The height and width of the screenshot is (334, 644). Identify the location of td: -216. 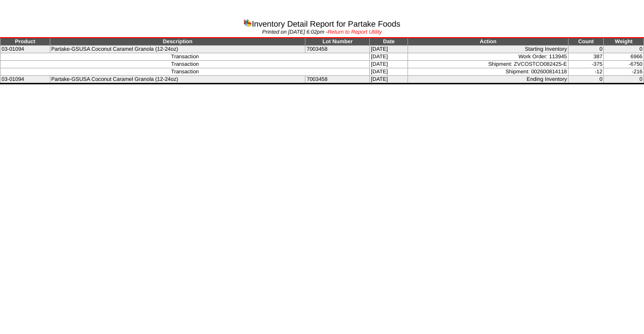
(624, 72).